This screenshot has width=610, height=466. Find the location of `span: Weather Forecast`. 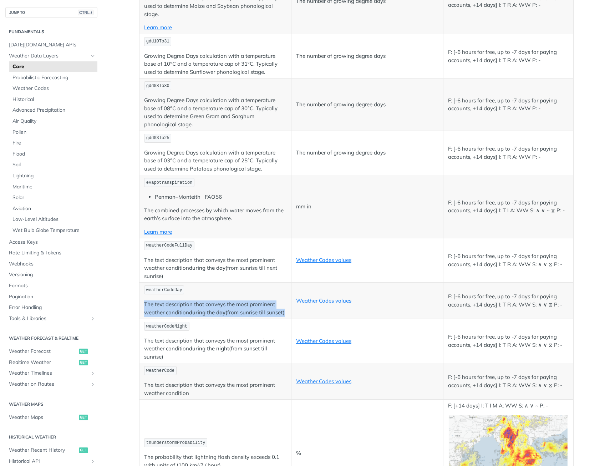

span: Weather Forecast is located at coordinates (43, 352).